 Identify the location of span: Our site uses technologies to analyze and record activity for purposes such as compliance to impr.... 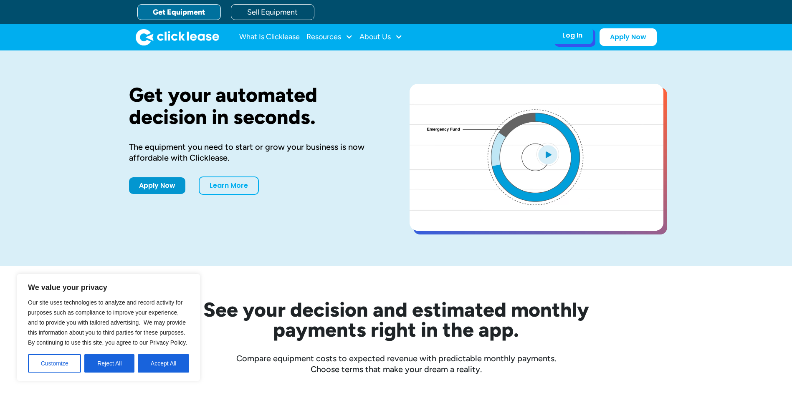
(107, 323).